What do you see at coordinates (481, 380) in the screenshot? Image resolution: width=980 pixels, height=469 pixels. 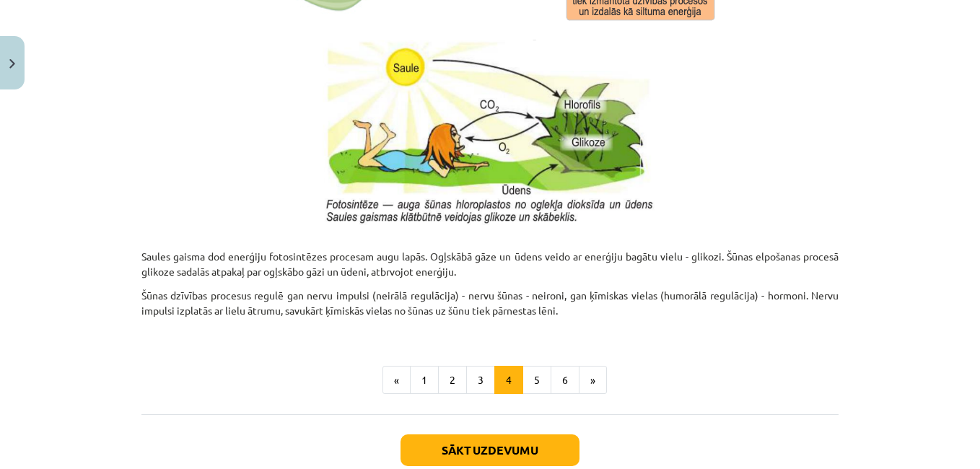 I see `button: 3` at bounding box center [481, 380].